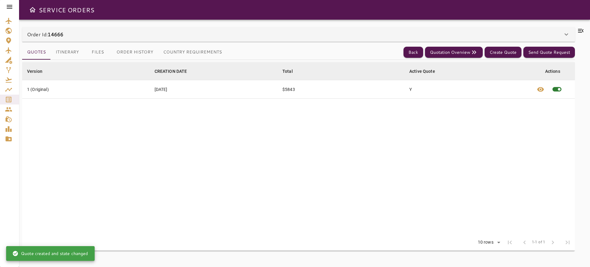 This screenshot has width=590, height=267. I want to click on b: 14666, so click(55, 34).